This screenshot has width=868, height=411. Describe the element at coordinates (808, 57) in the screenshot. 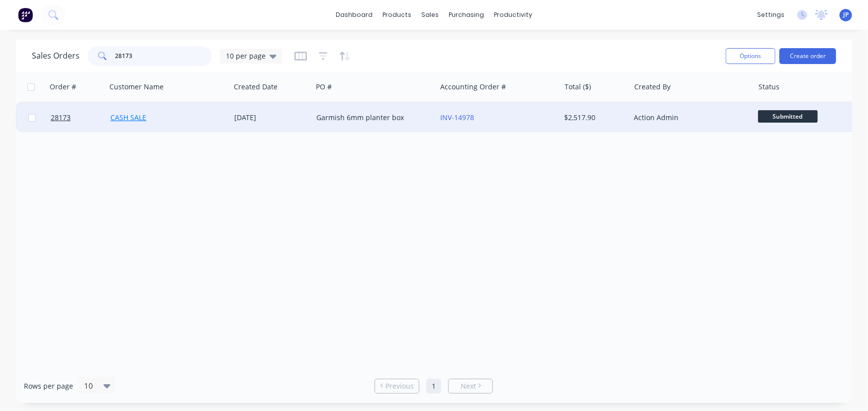

I see `button: Create order` at that location.